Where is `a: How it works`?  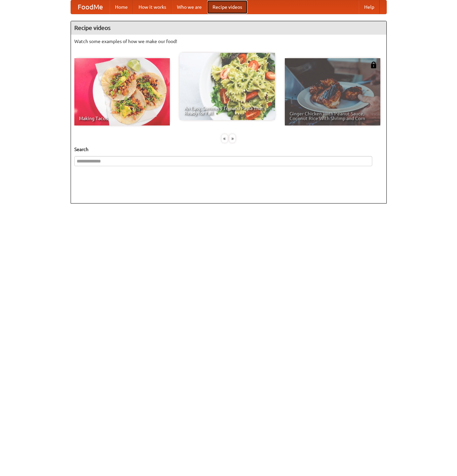 a: How it works is located at coordinates (152, 7).